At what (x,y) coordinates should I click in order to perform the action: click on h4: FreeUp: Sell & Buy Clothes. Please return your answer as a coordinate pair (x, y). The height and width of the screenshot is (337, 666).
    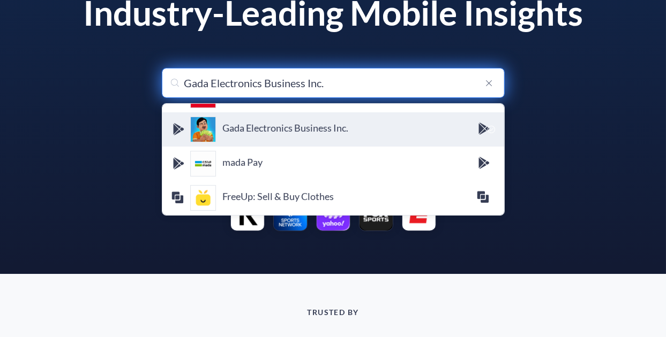
    Looking at the image, I should click on (349, 197).